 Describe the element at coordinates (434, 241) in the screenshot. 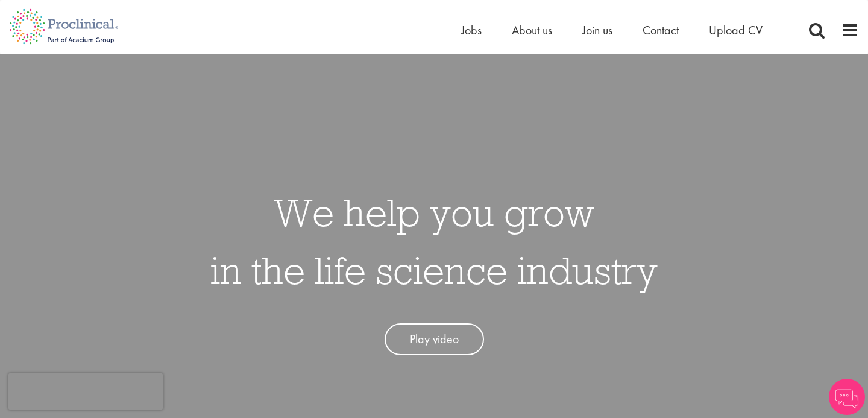

I see `h1: We help you grow in the life science industry` at that location.